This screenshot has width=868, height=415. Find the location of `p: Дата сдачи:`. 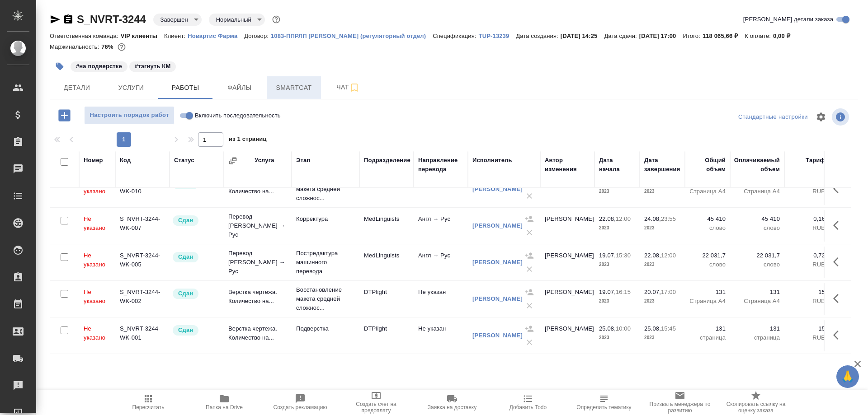

p: Дата сдачи: is located at coordinates (621, 36).